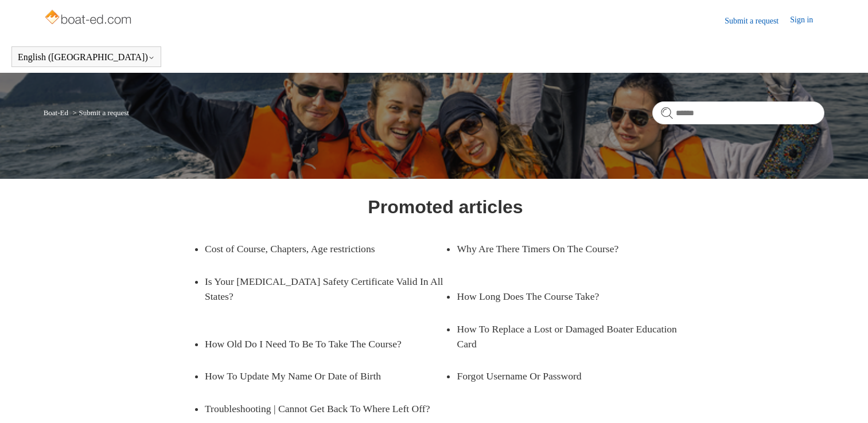 The image size is (868, 423). I want to click on h1: Promoted articles, so click(446, 207).